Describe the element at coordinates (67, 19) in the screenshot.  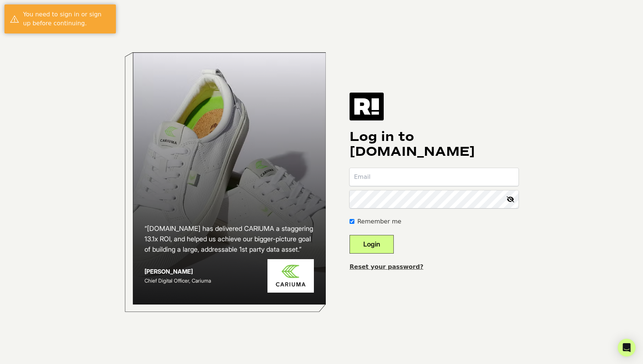
I see `div: You need to sign in or sign up before continuing.` at that location.